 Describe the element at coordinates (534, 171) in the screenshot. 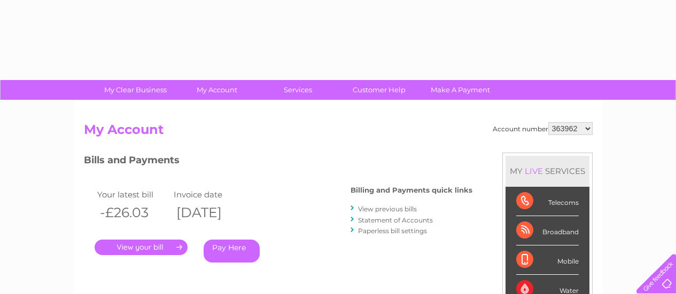

I see `div: LIVE` at that location.